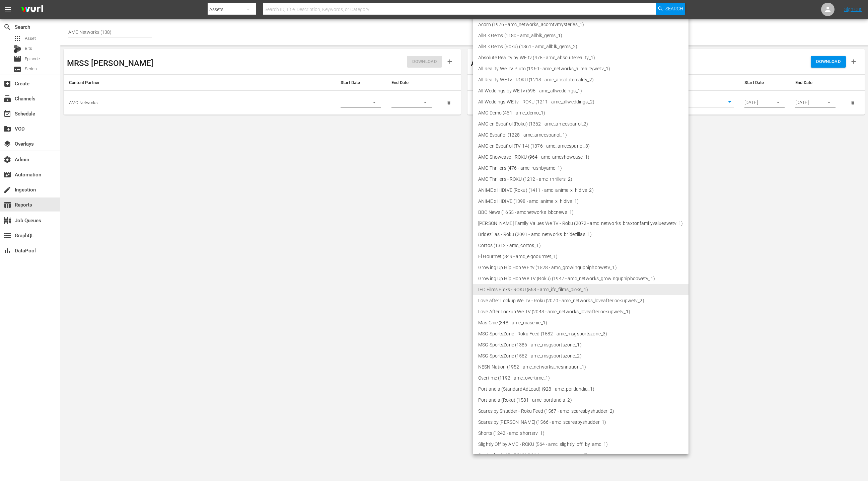 The width and height of the screenshot is (868, 481). What do you see at coordinates (581, 47) in the screenshot?
I see `li: AllBlk Gems (Roku) (1361 - amc_allblk_gems_2)` at bounding box center [581, 47].